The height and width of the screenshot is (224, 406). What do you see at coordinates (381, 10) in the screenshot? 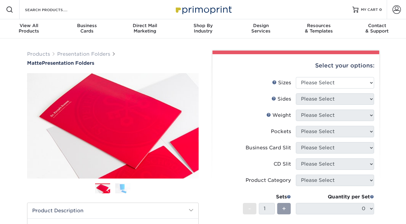
I see `span: 0` at bounding box center [381, 10].